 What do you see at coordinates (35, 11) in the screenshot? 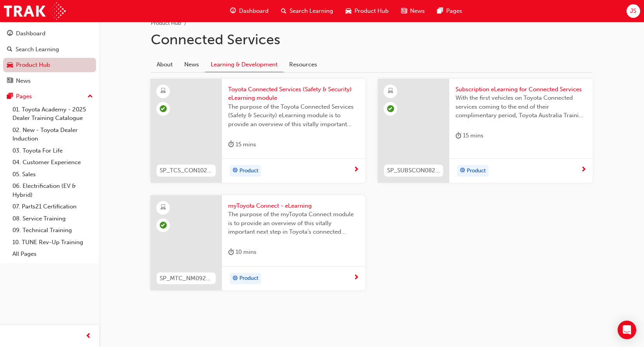
I see `a: Trak` at bounding box center [35, 11].